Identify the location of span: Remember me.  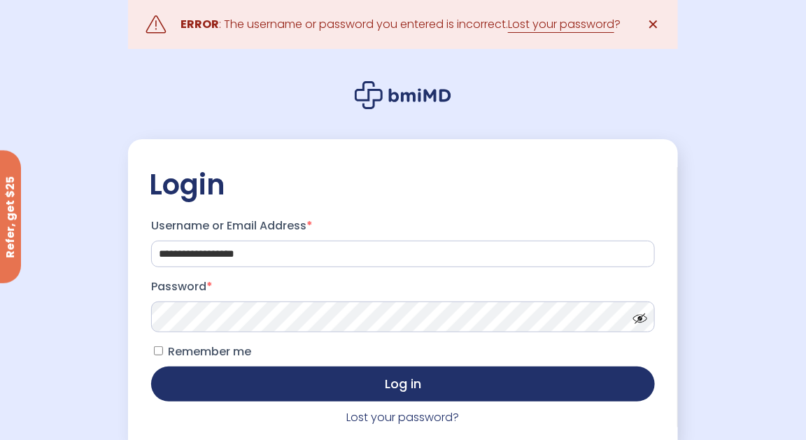
(209, 351).